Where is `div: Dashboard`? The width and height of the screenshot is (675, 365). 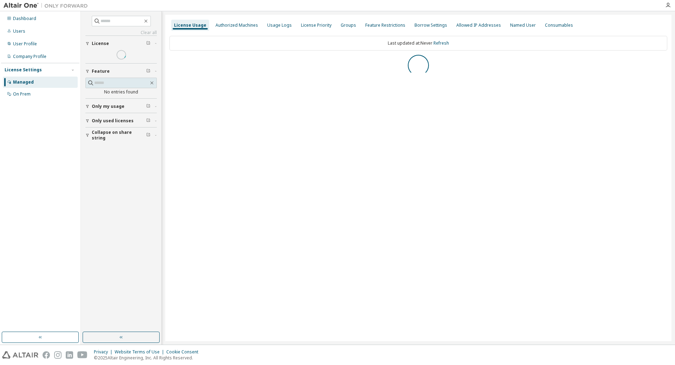 div: Dashboard is located at coordinates (25, 19).